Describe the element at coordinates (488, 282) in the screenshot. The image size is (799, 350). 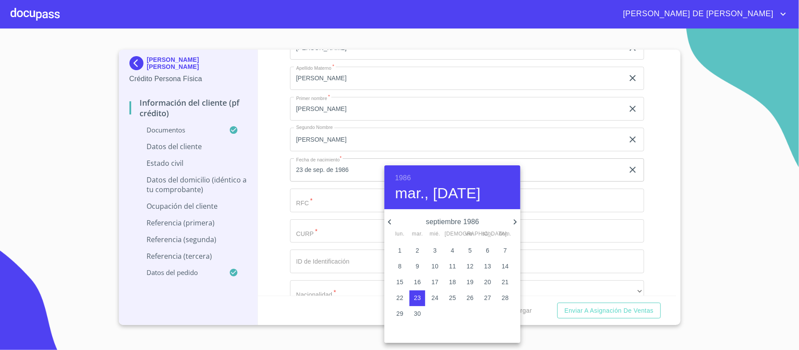
I see `p: 20` at that location.